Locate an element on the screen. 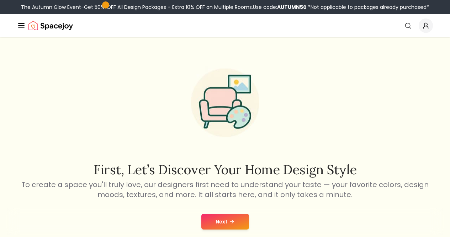 The width and height of the screenshot is (450, 237). button: Next is located at coordinates (225, 221).